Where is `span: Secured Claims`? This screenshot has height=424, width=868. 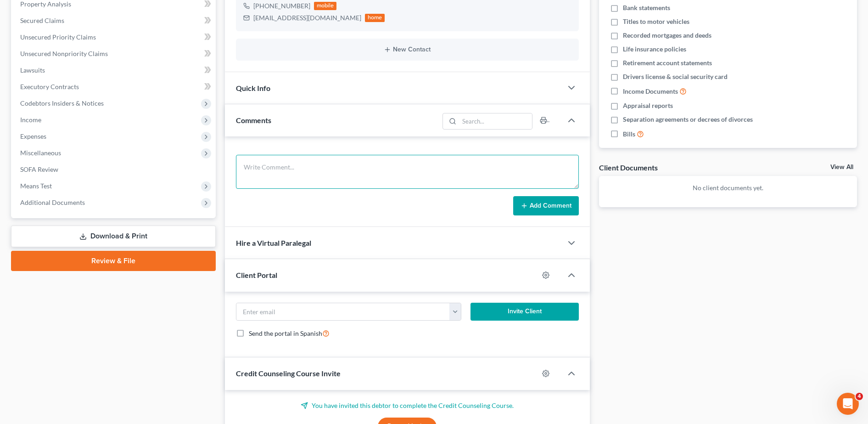
span: Secured Claims is located at coordinates (43, 20).